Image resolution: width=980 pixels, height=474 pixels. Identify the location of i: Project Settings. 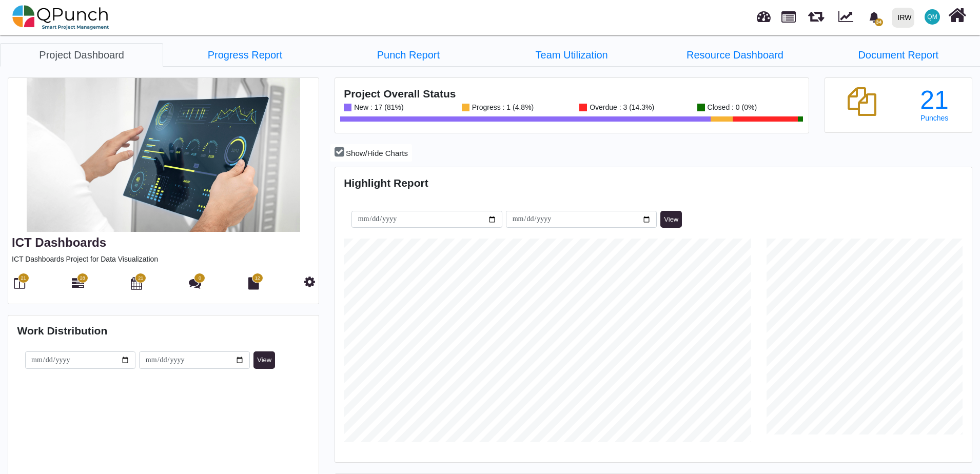
(310, 282).